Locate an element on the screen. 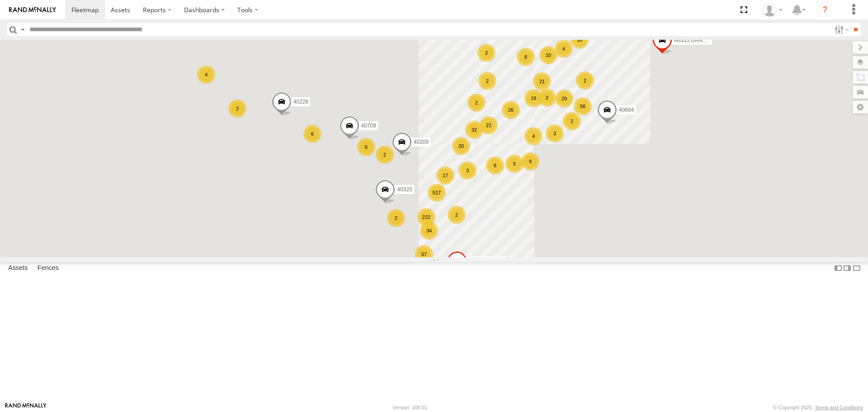  label: Dock Summary Table to the Right is located at coordinates (847, 268).